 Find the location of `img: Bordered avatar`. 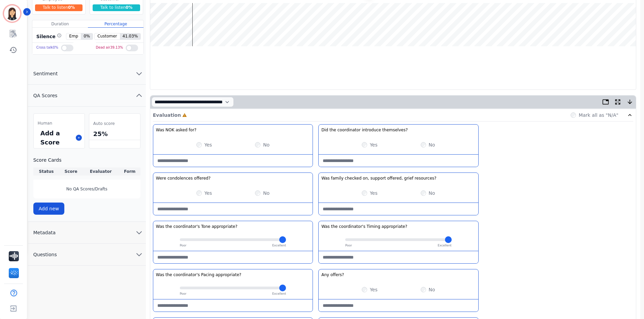

img: Bordered avatar is located at coordinates (12, 14).